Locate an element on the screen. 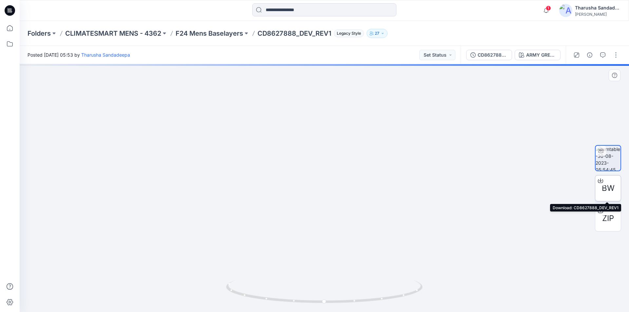 This screenshot has width=629, height=312. p: 27 is located at coordinates (377, 33).